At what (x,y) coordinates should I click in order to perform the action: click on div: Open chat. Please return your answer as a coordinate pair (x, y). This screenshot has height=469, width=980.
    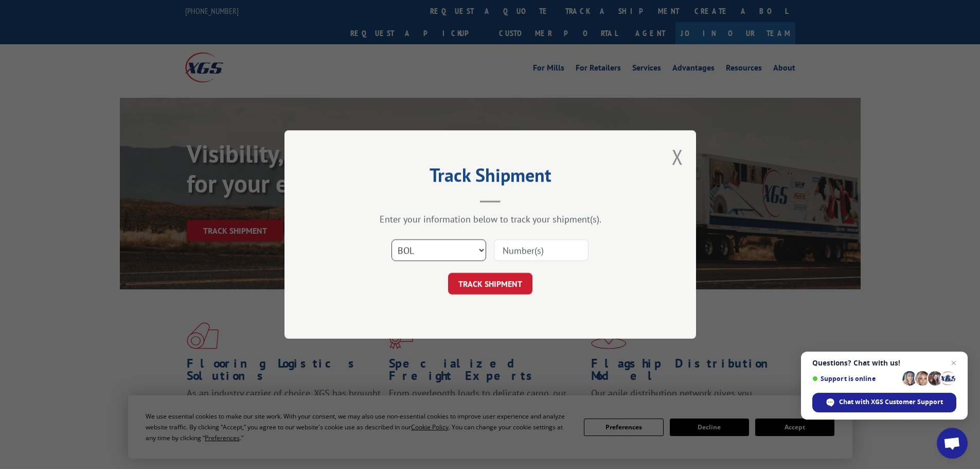
    Looking at the image, I should click on (952, 443).